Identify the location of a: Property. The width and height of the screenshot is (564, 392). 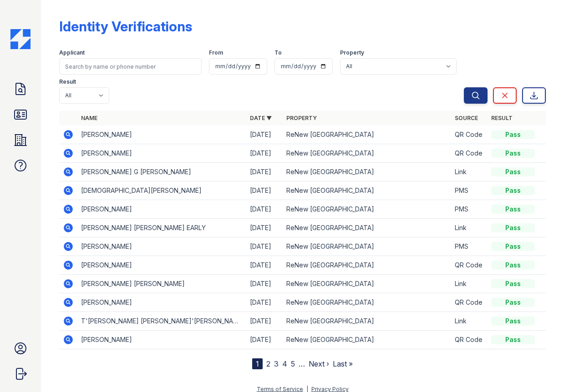
(302, 118).